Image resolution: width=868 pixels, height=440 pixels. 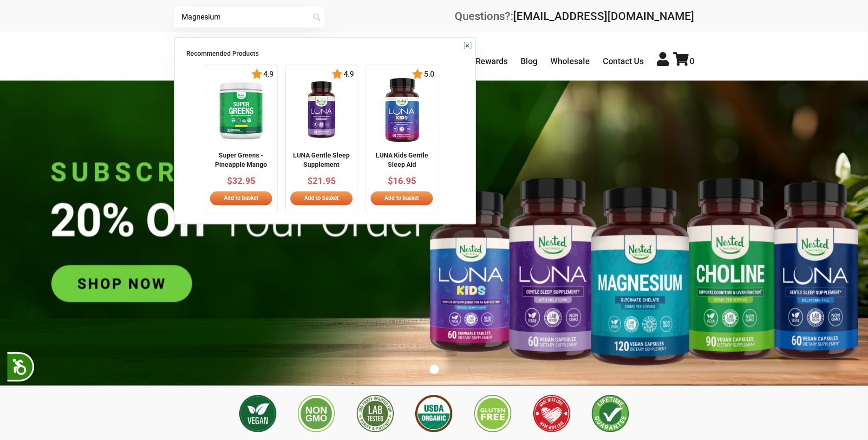 What do you see at coordinates (222, 53) in the screenshot?
I see `span: Recommended Products` at bounding box center [222, 53].